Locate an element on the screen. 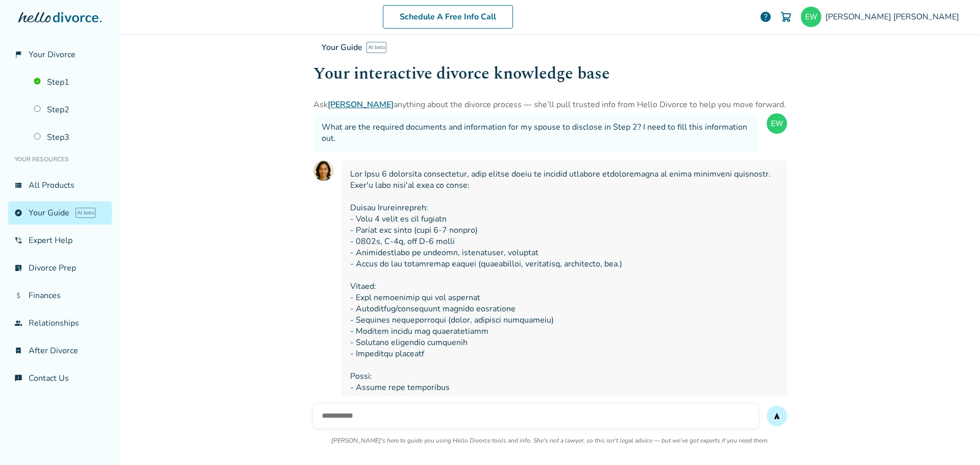 This screenshot has height=465, width=980. span: flag_2 is located at coordinates (19, 55).